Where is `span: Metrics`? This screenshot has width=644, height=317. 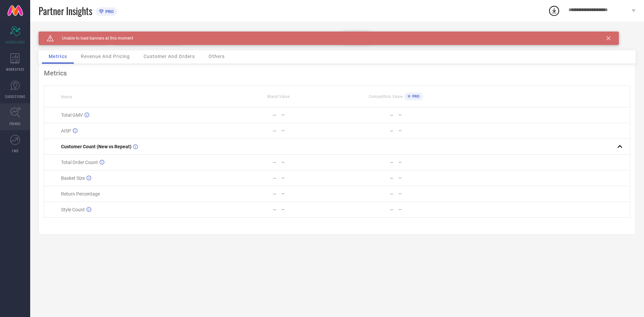 span: Metrics is located at coordinates (58, 57).